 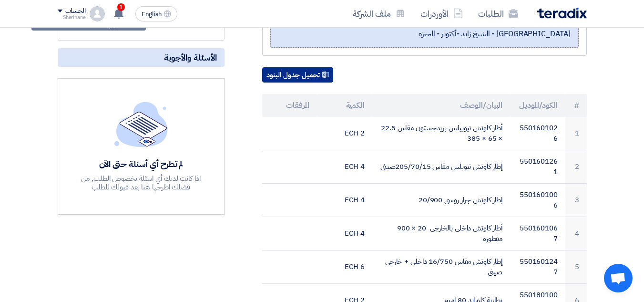 What do you see at coordinates (345, 133) in the screenshot?
I see `td: 2 ECH` at bounding box center [345, 133].